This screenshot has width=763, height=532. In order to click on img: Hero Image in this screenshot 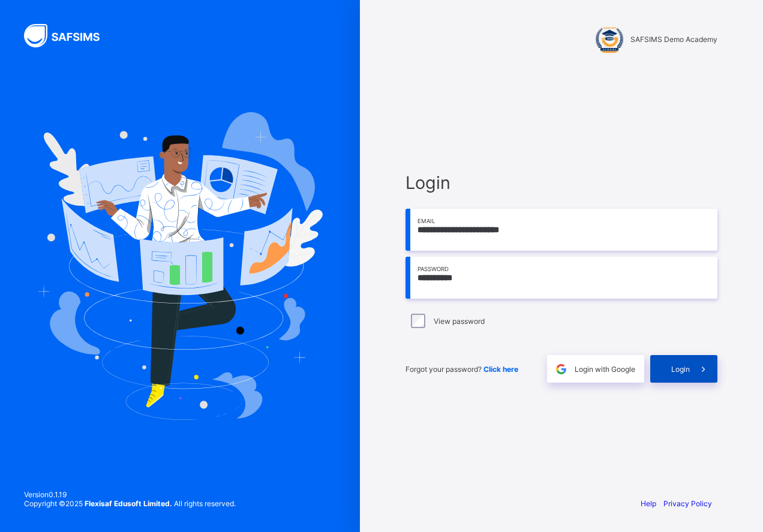, I will do `click(180, 266)`.